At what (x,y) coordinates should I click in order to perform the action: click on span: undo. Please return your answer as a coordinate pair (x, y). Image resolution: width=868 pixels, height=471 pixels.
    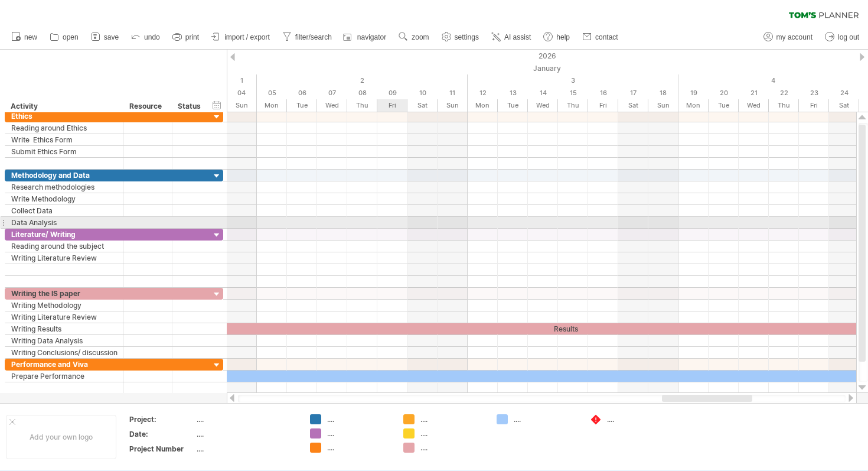
    Looking at the image, I should click on (152, 37).